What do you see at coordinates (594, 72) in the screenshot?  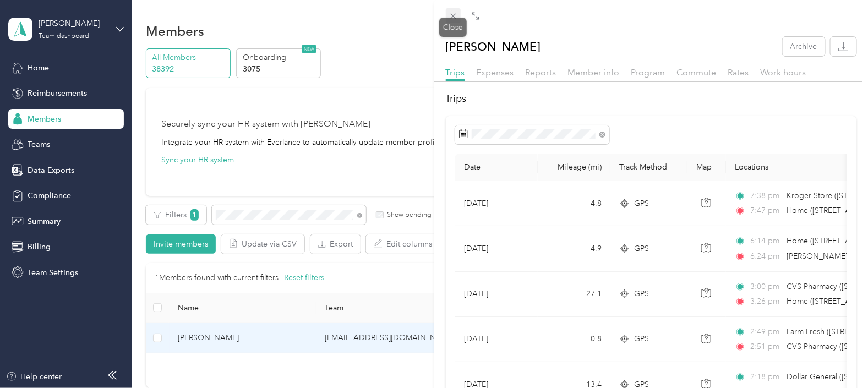 I see `span: Member info` at bounding box center [594, 72].